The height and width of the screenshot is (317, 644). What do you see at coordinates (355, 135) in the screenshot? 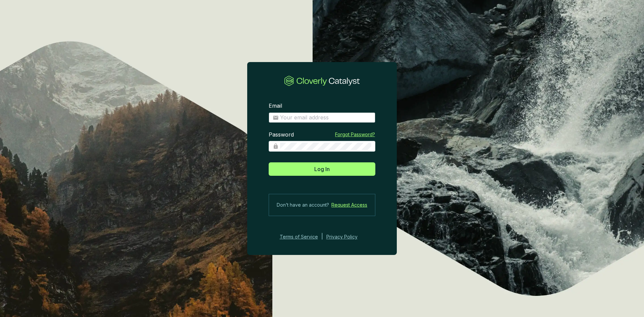
I see `a: Forgot Password?` at bounding box center [355, 135].